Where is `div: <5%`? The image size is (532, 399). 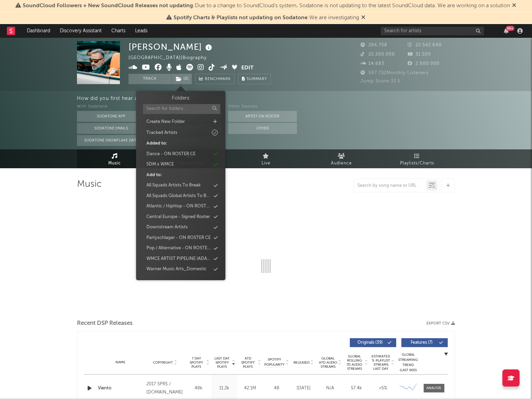
div: <5% is located at coordinates (383, 388).